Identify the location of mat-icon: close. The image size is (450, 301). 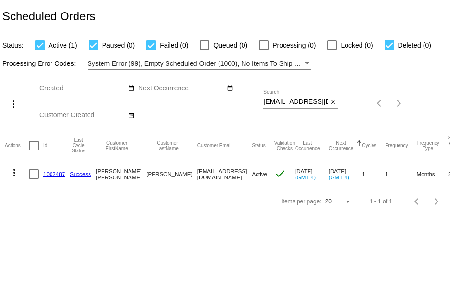
(333, 102).